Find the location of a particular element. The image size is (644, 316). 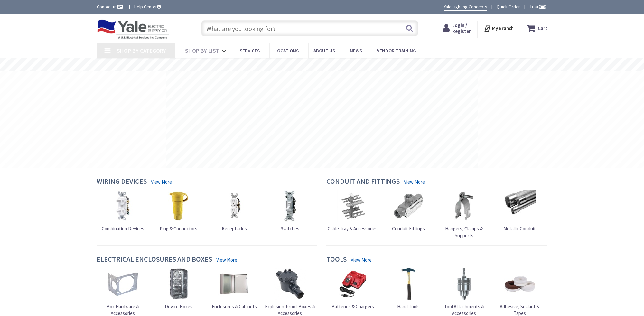

div: My Branch is located at coordinates (499, 28).